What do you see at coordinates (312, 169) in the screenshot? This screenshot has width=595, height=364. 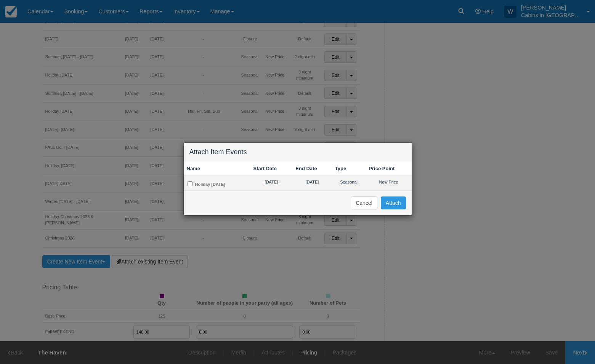 I see `th: End Date` at bounding box center [312, 169].